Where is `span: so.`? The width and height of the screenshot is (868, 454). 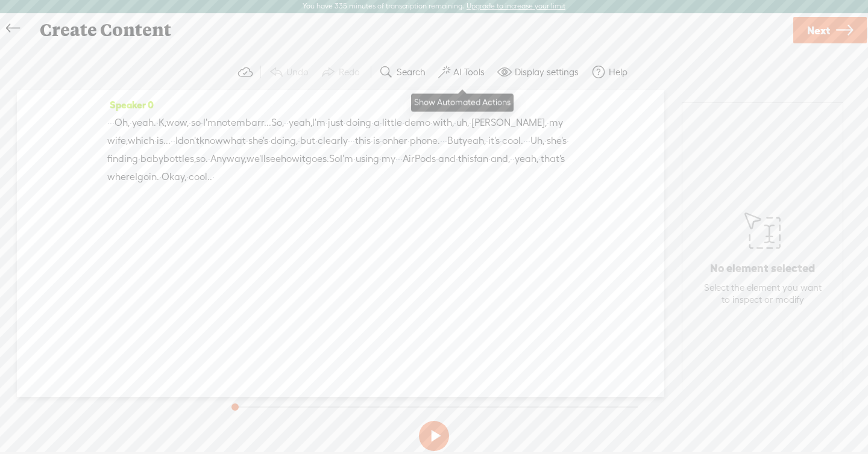 span: so. is located at coordinates (202, 159).